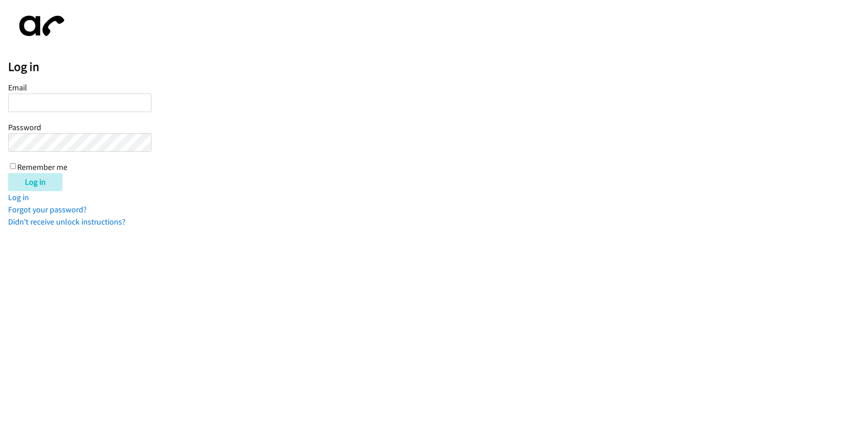 Image resolution: width=868 pixels, height=427 pixels. What do you see at coordinates (18, 87) in the screenshot?
I see `label: Email` at bounding box center [18, 87].